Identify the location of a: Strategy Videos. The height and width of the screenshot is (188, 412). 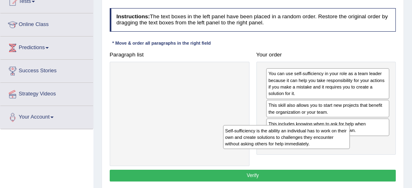
(47, 93).